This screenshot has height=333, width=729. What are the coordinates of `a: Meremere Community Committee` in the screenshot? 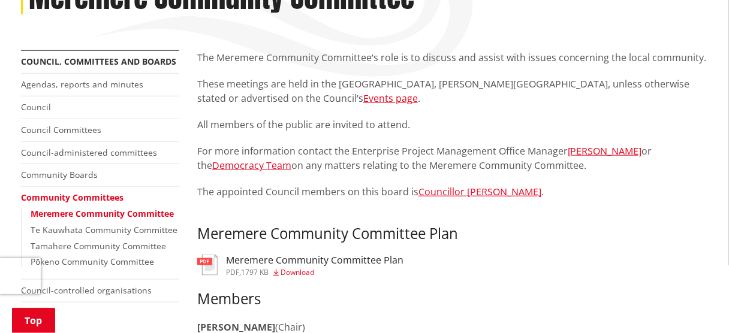 It's located at (102, 213).